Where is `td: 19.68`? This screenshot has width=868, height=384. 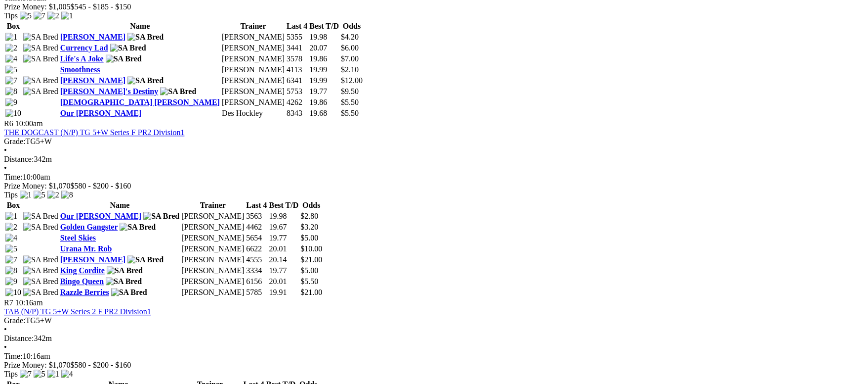
td: 19.68 is located at coordinates (324, 113).